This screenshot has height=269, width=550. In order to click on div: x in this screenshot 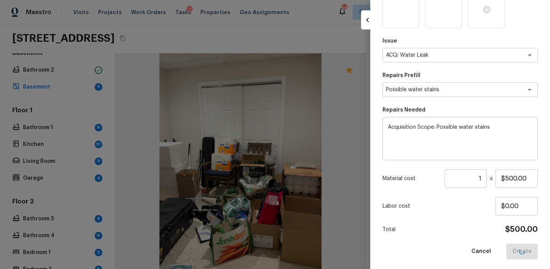, I will do `click(460, 179)`.